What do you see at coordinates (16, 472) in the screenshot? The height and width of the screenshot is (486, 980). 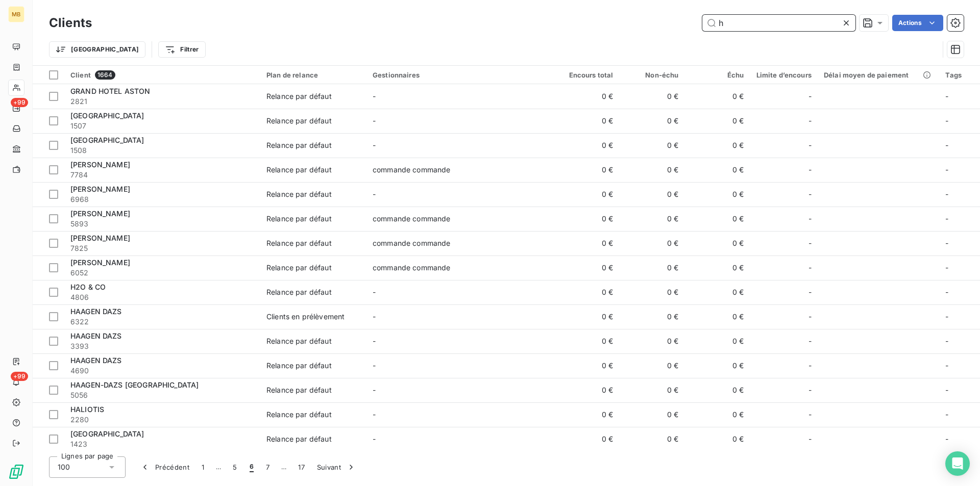 I see `img: Logo LeanPay` at bounding box center [16, 472].